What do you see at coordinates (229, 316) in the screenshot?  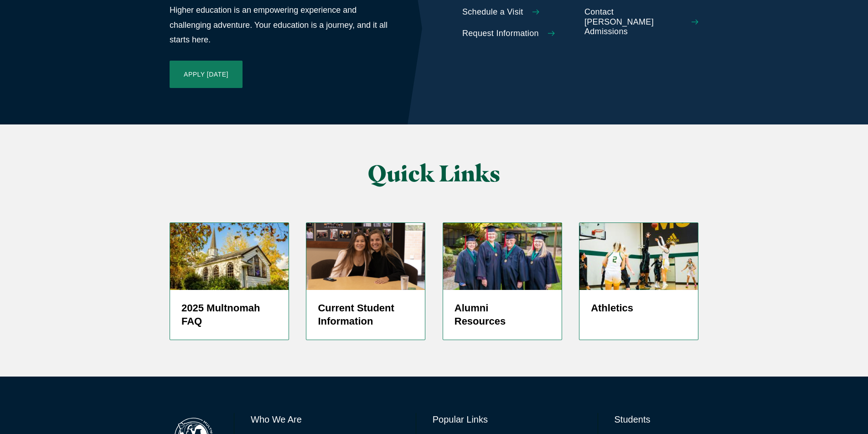 I see `h5: 2025 Multnomah FAQ` at bounding box center [229, 316].